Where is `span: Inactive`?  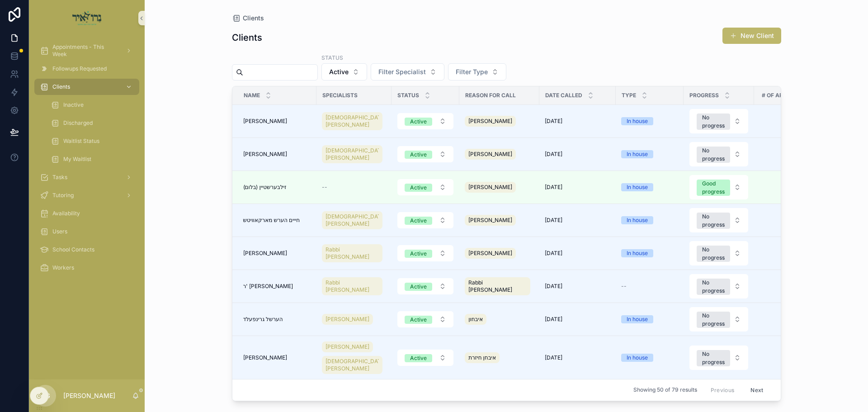 span: Inactive is located at coordinates (74, 105).